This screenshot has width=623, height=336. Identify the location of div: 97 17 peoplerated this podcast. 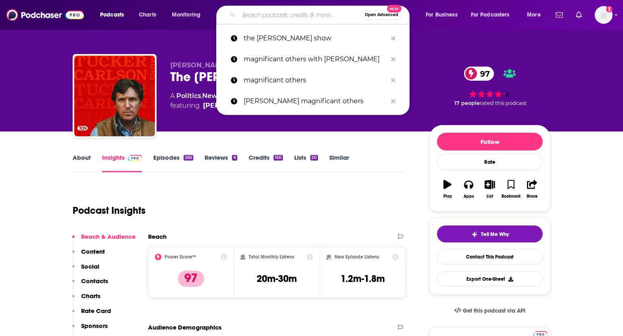
(490, 86).